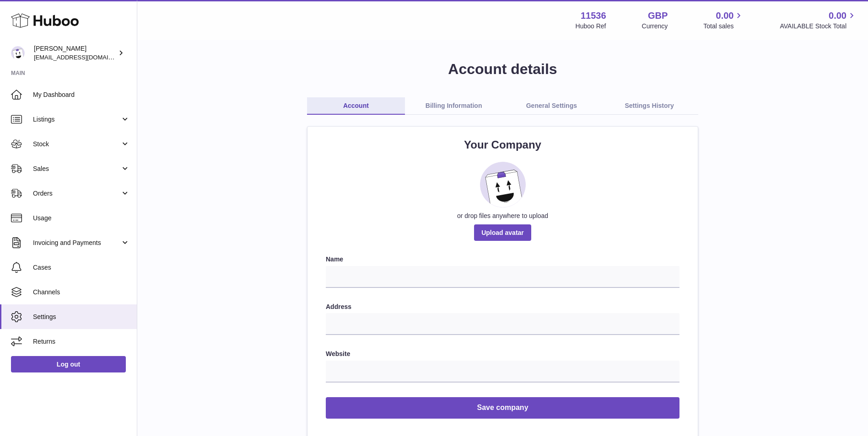 Image resolution: width=868 pixels, height=436 pixels. Describe the element at coordinates (81, 317) in the screenshot. I see `span: Settings` at that location.